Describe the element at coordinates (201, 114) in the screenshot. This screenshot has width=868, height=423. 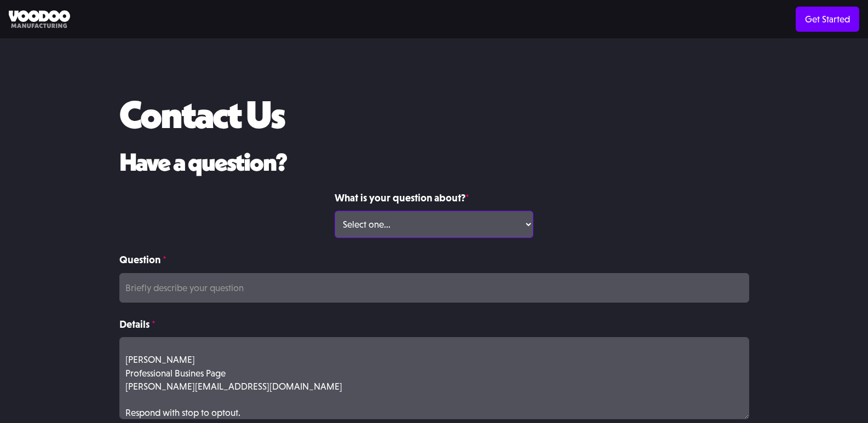
I see `h1: Contact Us` at that location.